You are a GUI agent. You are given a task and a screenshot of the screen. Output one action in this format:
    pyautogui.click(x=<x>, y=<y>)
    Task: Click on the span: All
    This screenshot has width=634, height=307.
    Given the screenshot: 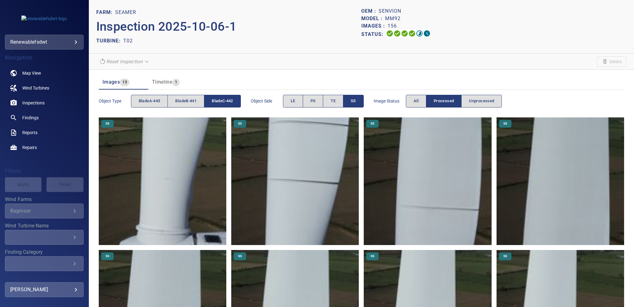 What is the action you would take?
    pyautogui.click(x=416, y=101)
    